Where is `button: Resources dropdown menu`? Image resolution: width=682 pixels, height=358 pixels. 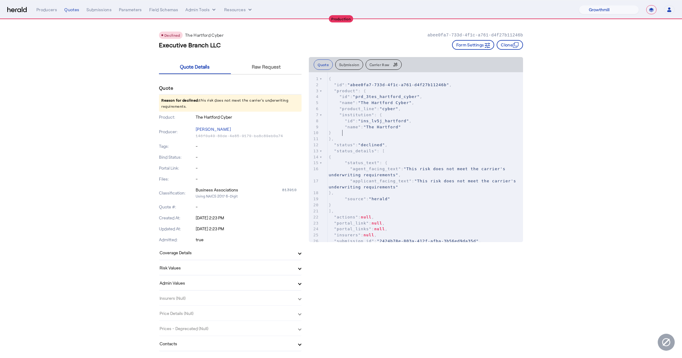
button: Resources dropdown menu is located at coordinates (239, 10).